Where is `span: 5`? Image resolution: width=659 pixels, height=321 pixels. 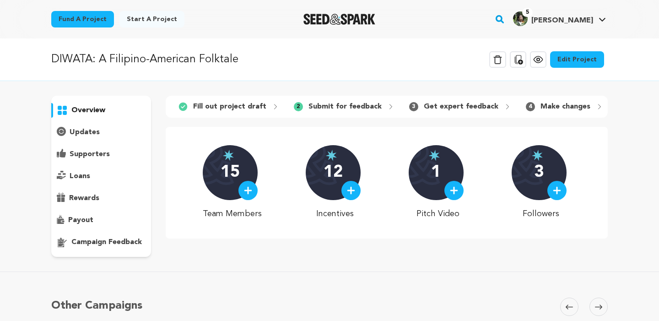 span: 5 is located at coordinates (527, 12).